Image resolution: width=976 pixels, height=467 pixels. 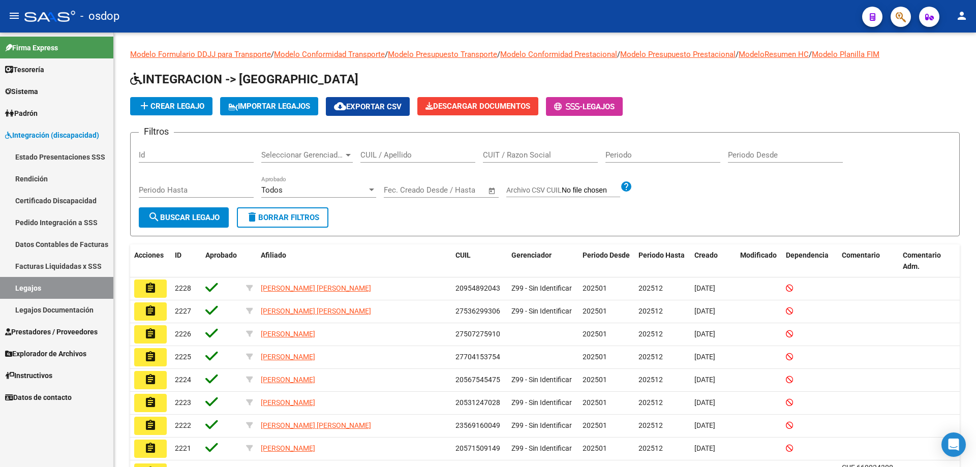 What do you see at coordinates (183, 448) in the screenshot?
I see `span: 2221` at bounding box center [183, 448].